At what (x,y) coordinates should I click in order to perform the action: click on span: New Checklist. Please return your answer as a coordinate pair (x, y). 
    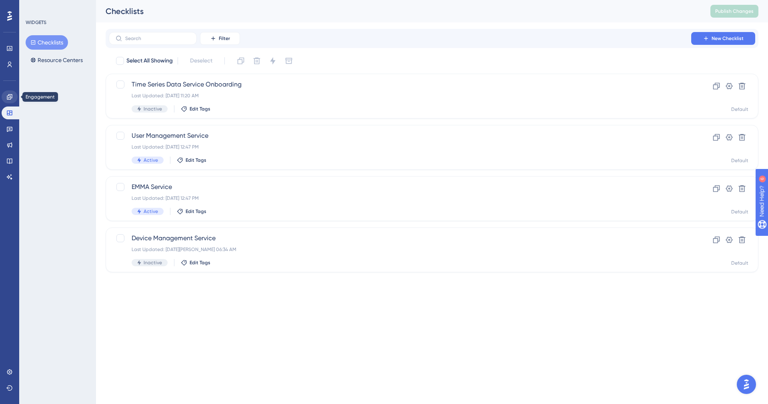
    Looking at the image, I should click on (728, 38).